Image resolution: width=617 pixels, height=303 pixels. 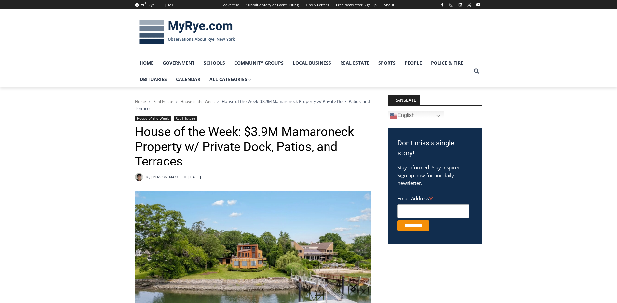 I want to click on a: Linkedin, so click(x=460, y=5).